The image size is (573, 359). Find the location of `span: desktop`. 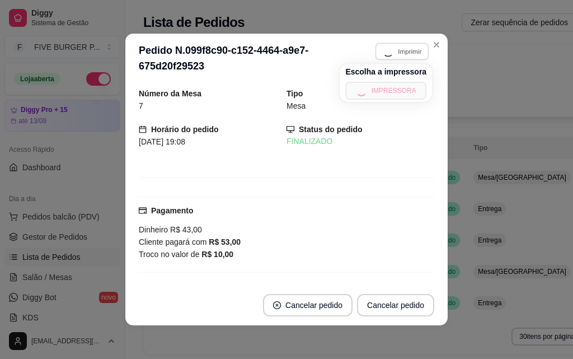

span: desktop is located at coordinates (291, 129).